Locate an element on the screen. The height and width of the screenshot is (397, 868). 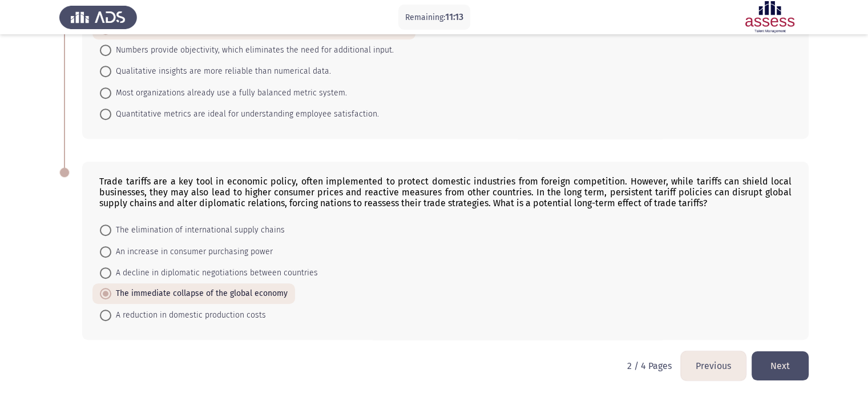
span: A reduction in domestic production costs is located at coordinates (188, 315).